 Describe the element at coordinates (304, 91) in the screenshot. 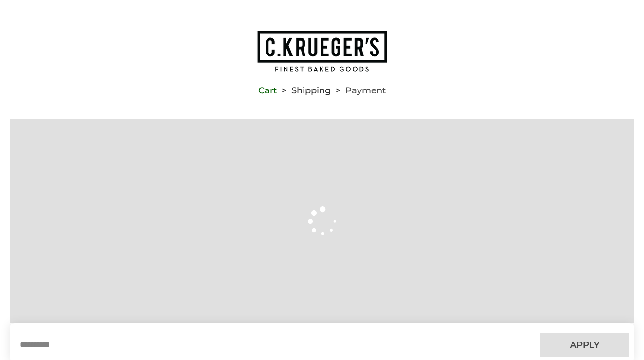

I see `li: Shipping` at that location.